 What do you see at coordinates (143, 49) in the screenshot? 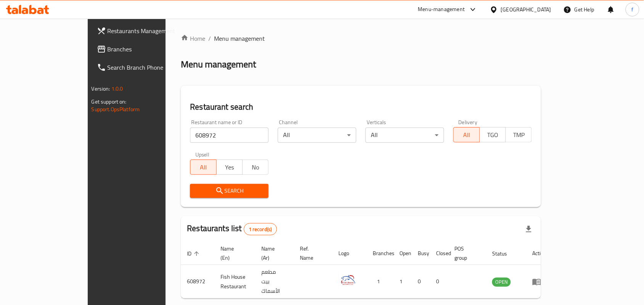
I see `a: Branches` at bounding box center [143, 49].